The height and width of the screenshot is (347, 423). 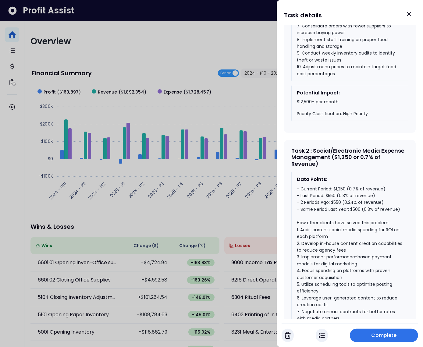 I want to click on button: Close, so click(x=409, y=14).